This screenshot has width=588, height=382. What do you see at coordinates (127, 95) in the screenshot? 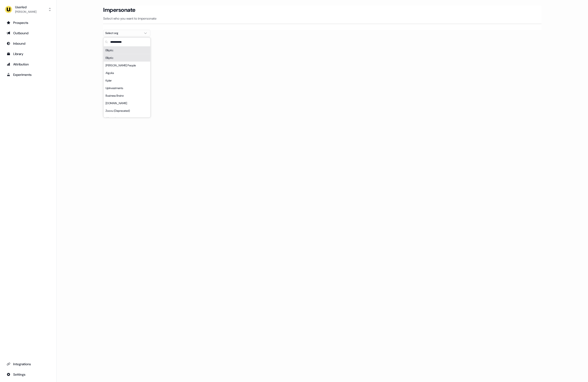
I see `div: Business Brainz` at bounding box center [127, 95].